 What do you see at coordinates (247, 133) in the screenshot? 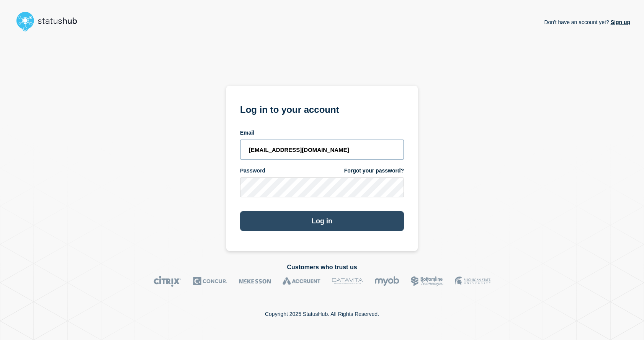
I see `span: Email` at bounding box center [247, 133].